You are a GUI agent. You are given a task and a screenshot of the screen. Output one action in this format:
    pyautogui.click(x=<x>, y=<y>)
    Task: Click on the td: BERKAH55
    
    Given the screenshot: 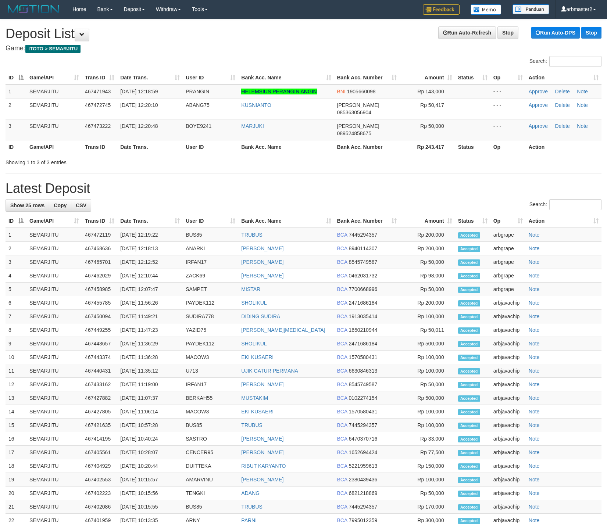 What is the action you would take?
    pyautogui.click(x=210, y=398)
    